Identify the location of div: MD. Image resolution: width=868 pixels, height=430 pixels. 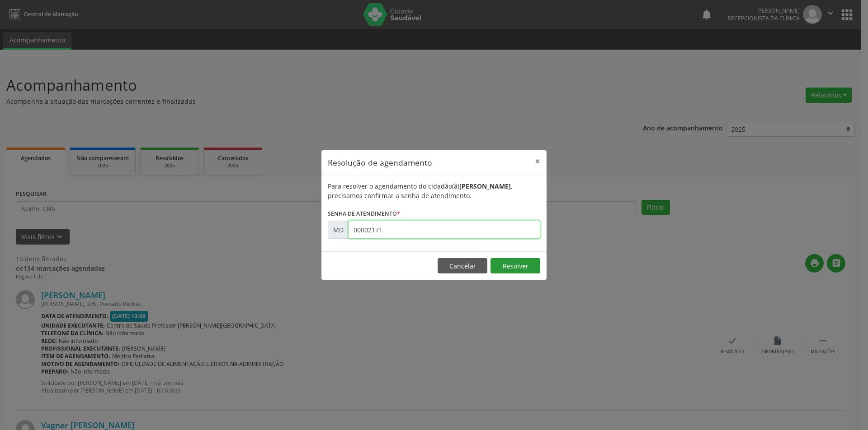
(338, 230).